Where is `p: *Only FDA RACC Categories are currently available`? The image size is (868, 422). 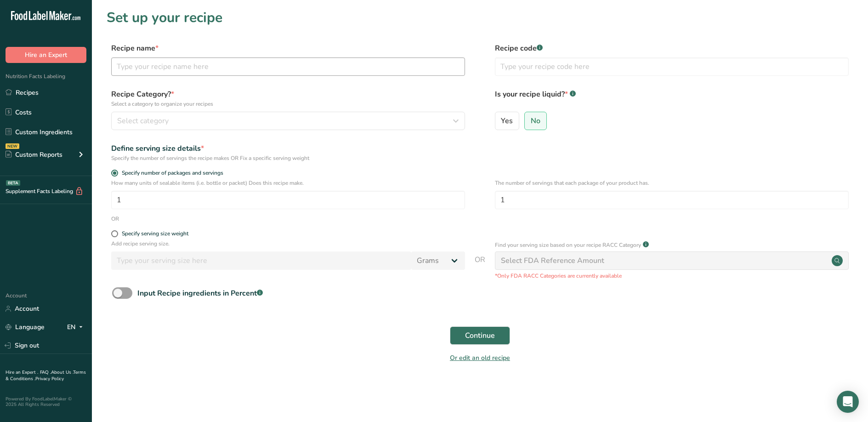
p: *Only FDA RACC Categories are currently available is located at coordinates (672, 276).